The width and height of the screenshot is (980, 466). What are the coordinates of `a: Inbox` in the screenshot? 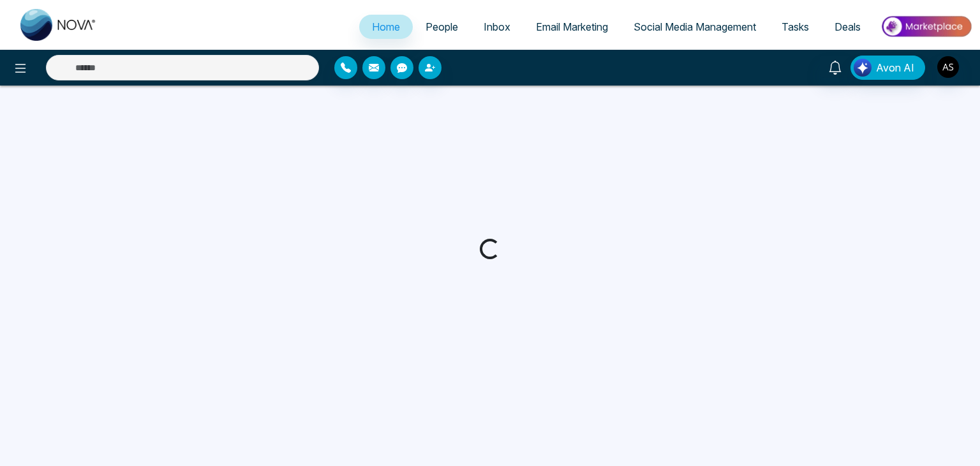 It's located at (497, 27).